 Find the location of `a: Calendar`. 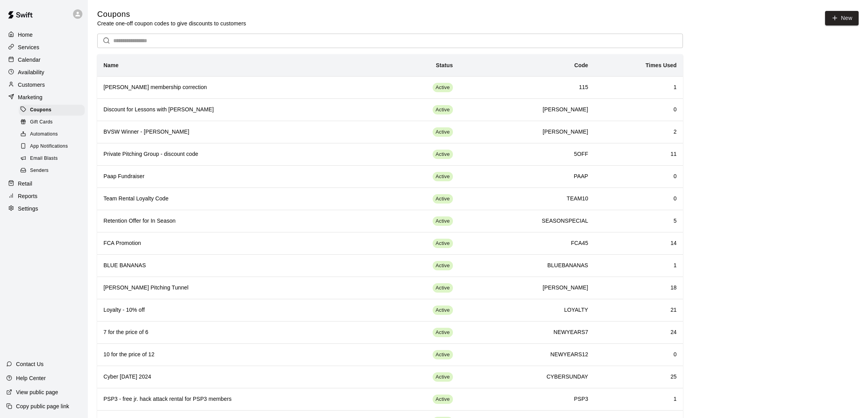

a: Calendar is located at coordinates (44, 60).